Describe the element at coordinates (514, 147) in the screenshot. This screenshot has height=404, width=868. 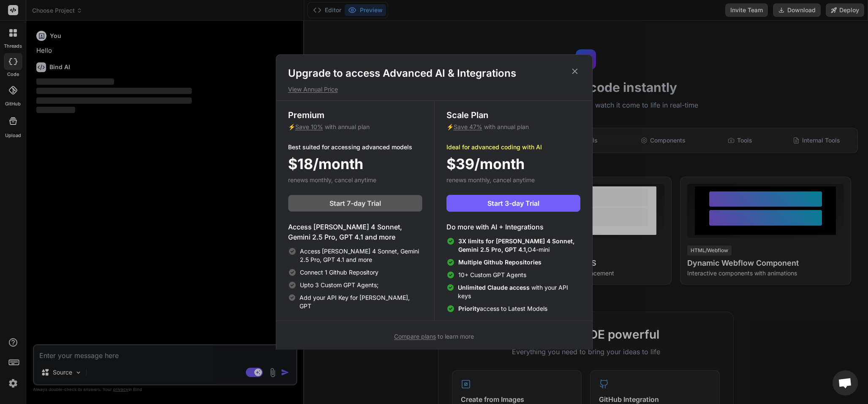
I see `p: Ideal for advanced coding with AI` at that location.